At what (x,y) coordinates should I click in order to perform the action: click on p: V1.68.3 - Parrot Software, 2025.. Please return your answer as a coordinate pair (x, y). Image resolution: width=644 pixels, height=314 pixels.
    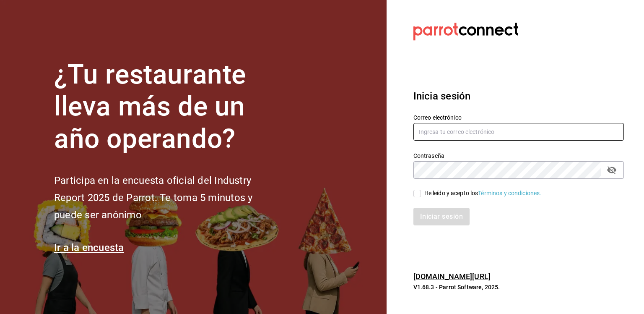
    Looking at the image, I should click on (519, 287).